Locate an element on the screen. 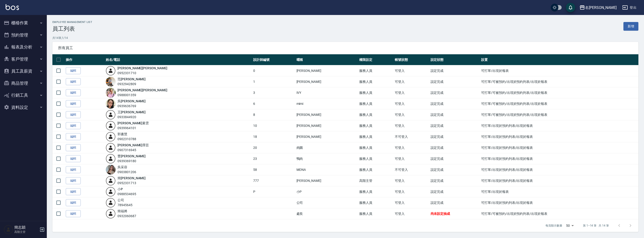 This screenshot has width=644, height=238. h5: 簡志穎 is located at coordinates (26, 227).